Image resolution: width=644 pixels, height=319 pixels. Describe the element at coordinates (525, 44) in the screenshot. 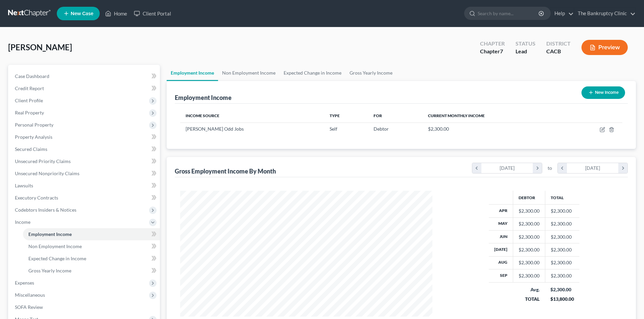

I see `div: Status` at that location.